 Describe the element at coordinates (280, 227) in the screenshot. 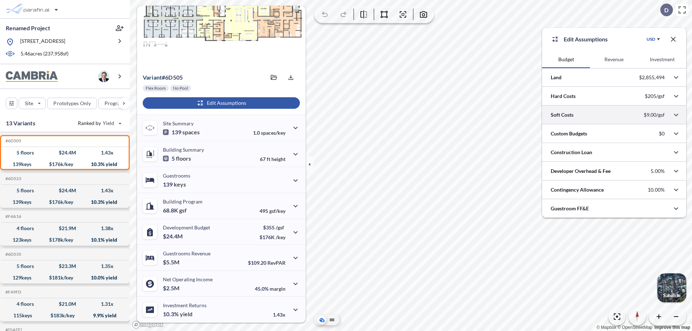

I see `span: /gsf` at that location.